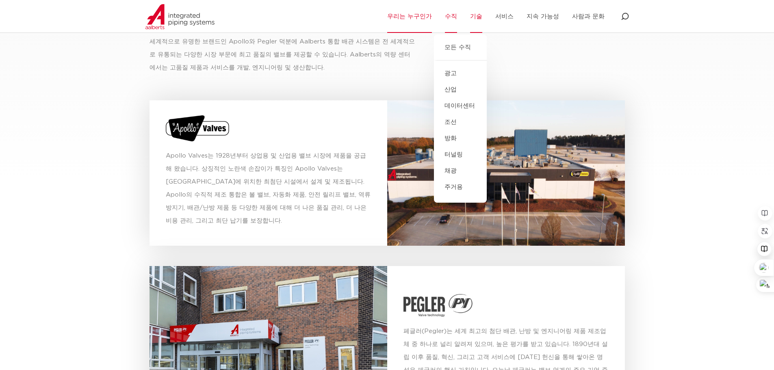 This screenshot has width=774, height=370. What do you see at coordinates (450, 73) in the screenshot?
I see `font: 광고` at bounding box center [450, 73].